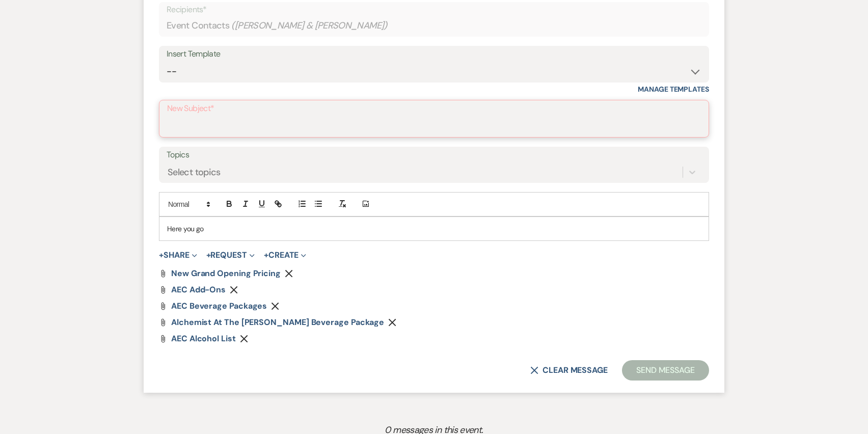 This screenshot has width=868, height=434. What do you see at coordinates (204, 338) in the screenshot?
I see `span: AEC Alcohol List` at bounding box center [204, 338].